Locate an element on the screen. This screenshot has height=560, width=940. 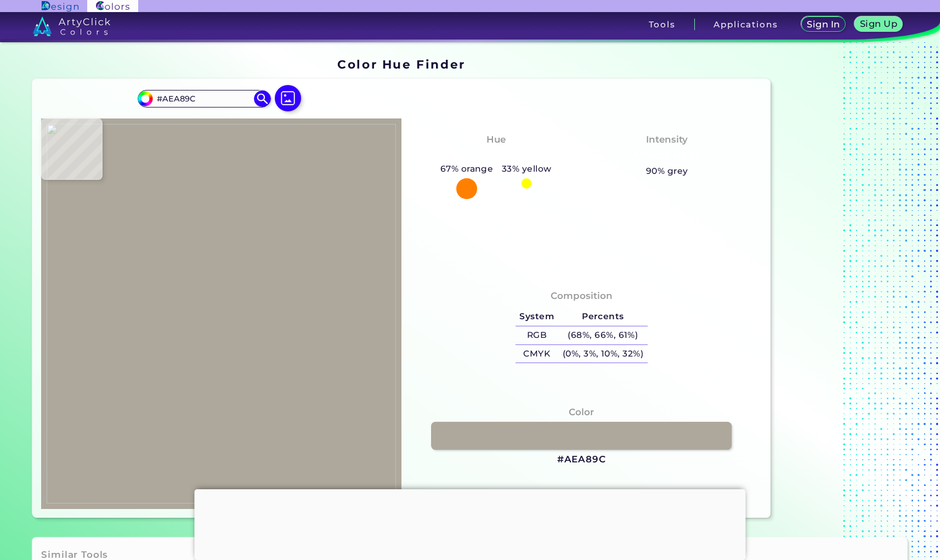
a: Sign Up is located at coordinates (878, 24).